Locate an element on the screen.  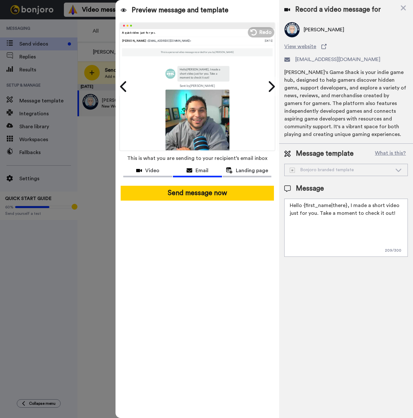
div: Bonjoro branded template is located at coordinates (341, 170).